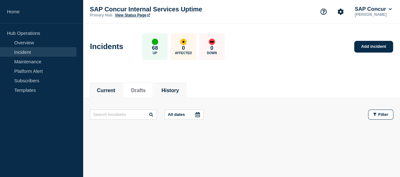  What do you see at coordinates (176, 114) in the screenshot?
I see `p: All dates` at bounding box center [176, 114].